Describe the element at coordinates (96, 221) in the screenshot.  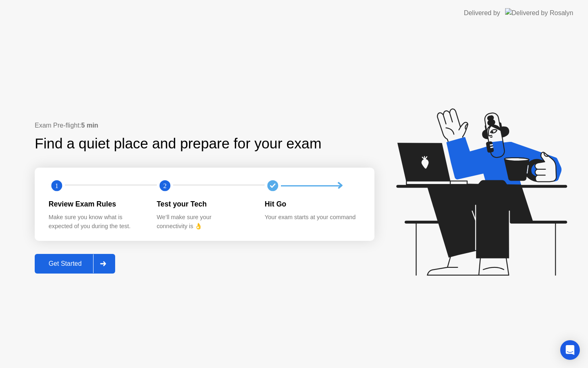
I see `div: Make sure you know what is expected of you during the test.` at that location.